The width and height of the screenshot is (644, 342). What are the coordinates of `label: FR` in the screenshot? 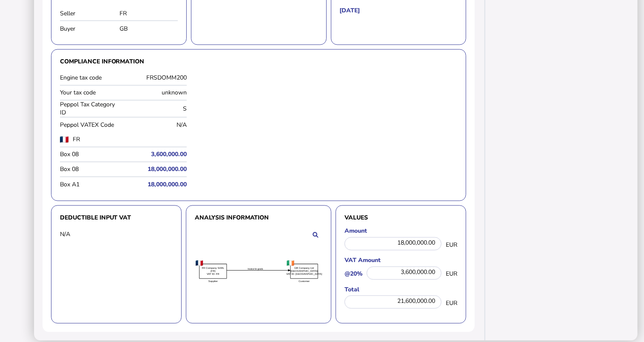 It's located at (118, 140).